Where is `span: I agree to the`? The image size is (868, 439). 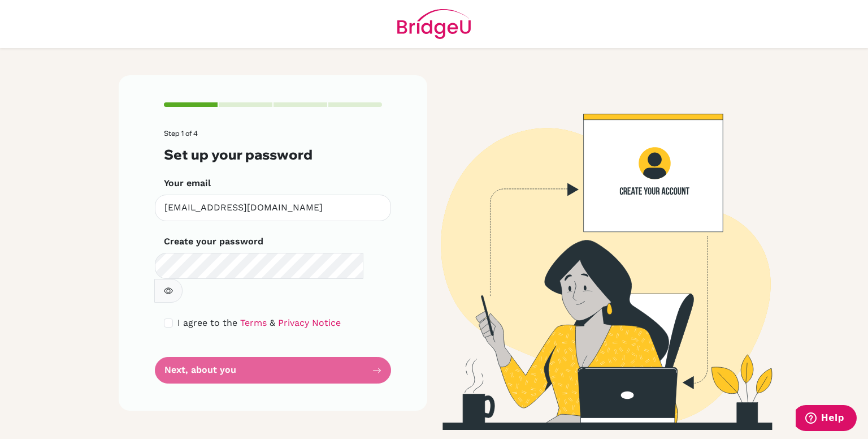 span: I agree to the is located at coordinates (207, 322).